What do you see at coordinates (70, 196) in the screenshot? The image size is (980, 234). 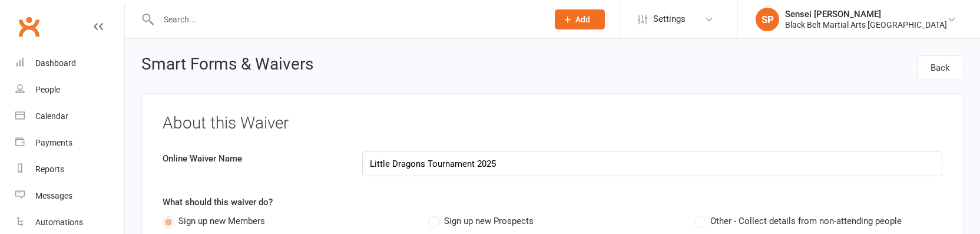 I see `a: Messages` at bounding box center [70, 196].